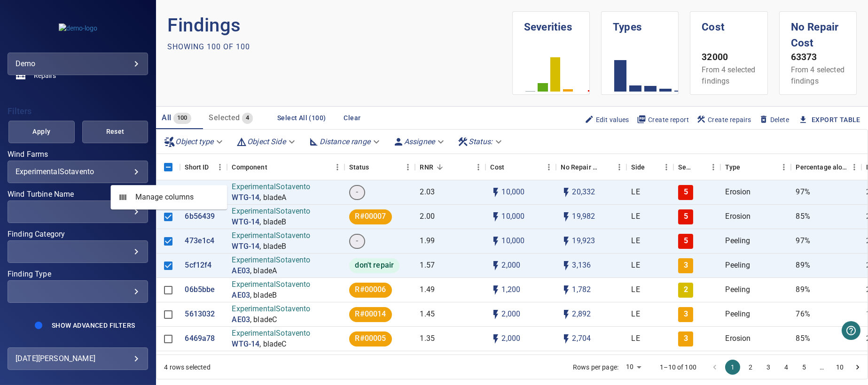 This screenshot has width=868, height=385. Describe the element at coordinates (77, 76) in the screenshot. I see `a: repairs noActive` at that location.